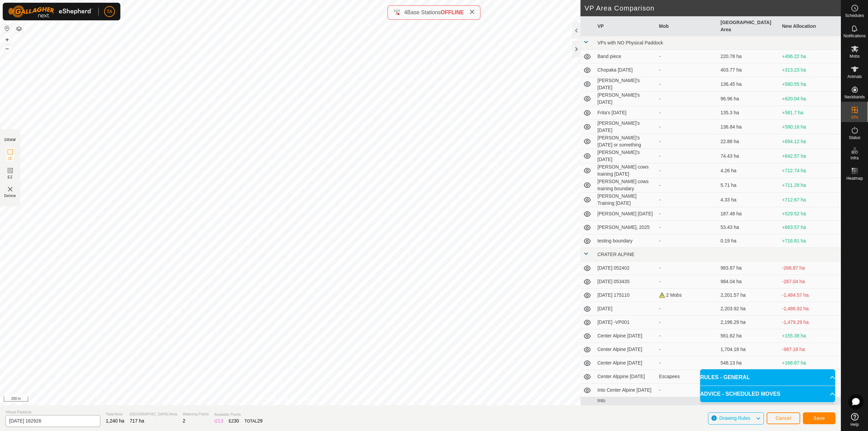  Describe the element at coordinates (854, 158) in the screenshot. I see `span: Infra` at that location.